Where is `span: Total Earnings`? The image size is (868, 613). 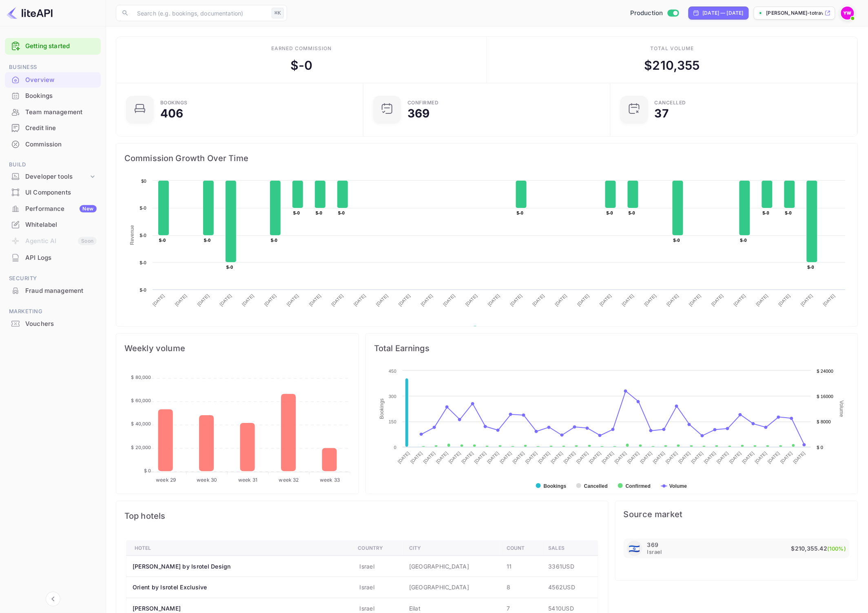
span: Total Earnings is located at coordinates (613, 348).